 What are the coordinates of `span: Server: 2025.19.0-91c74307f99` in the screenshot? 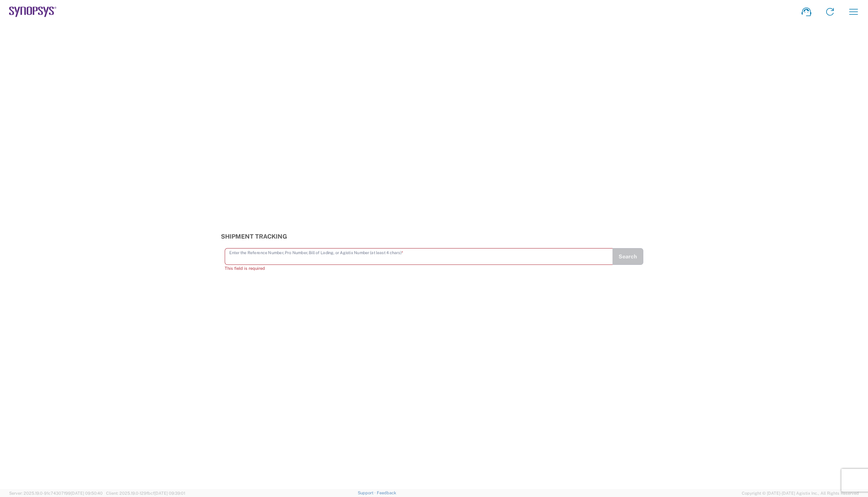 It's located at (56, 493).